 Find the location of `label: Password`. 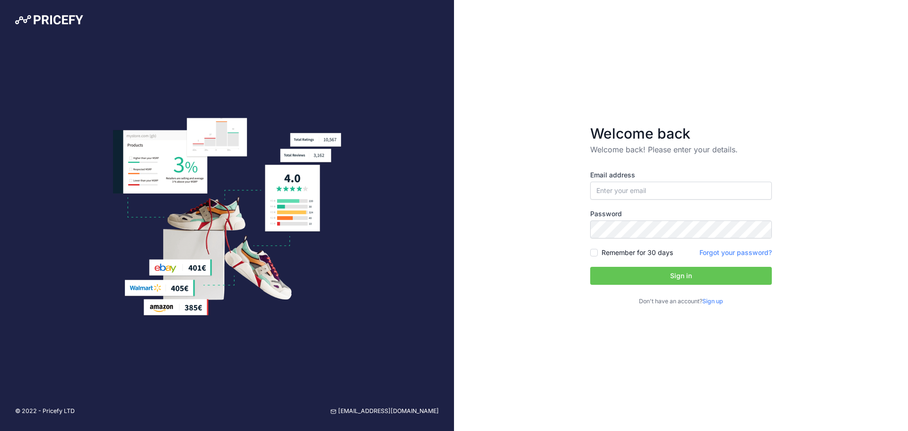

label: Password is located at coordinates (681, 214).